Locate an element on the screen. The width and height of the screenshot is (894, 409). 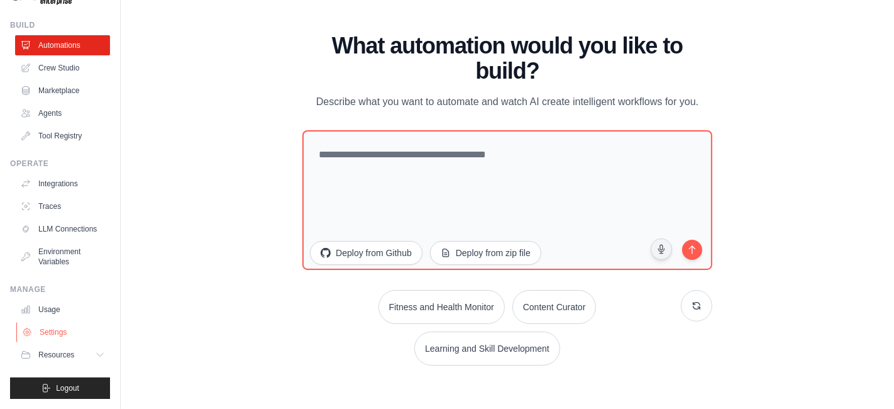
a: Usage is located at coordinates (62, 309).